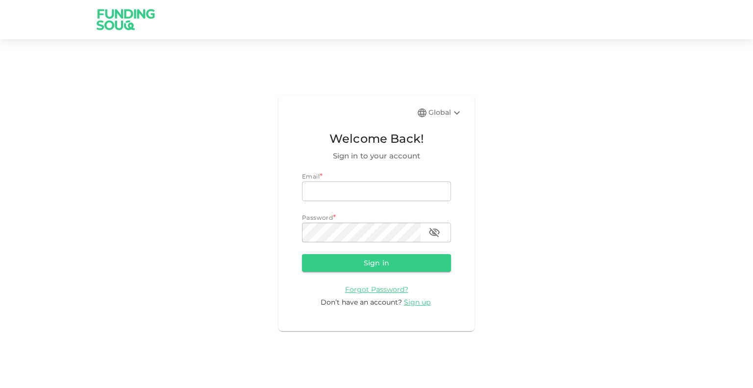  What do you see at coordinates (376, 263) in the screenshot?
I see `button: Sign in` at bounding box center [376, 263].